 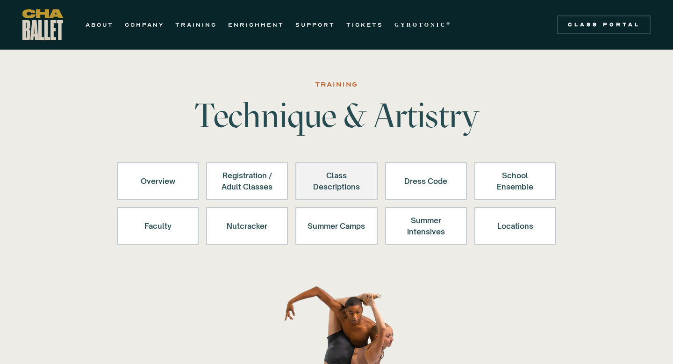 I want to click on a: Overview, so click(x=158, y=181).